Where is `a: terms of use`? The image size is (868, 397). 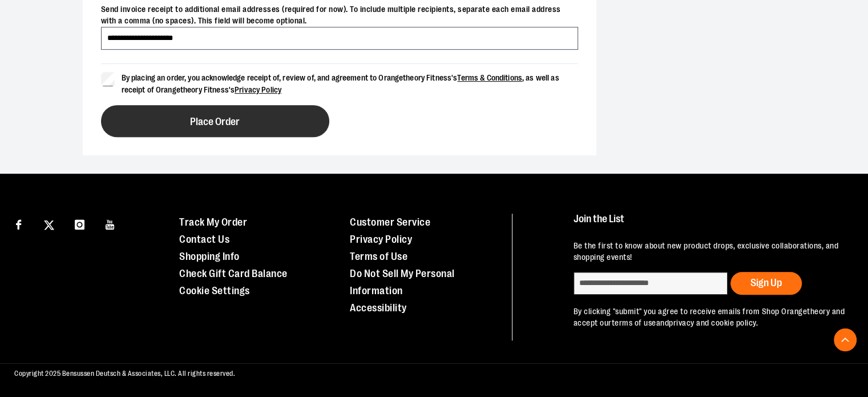 a: terms of use is located at coordinates (634, 323).